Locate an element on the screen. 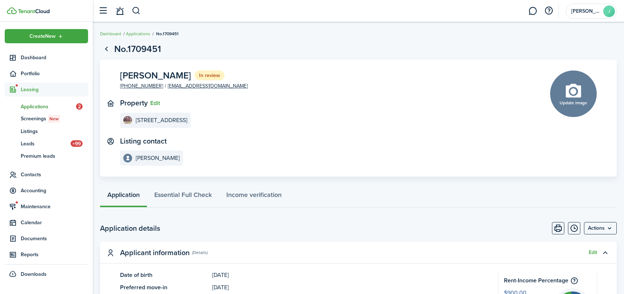  a: Notifications is located at coordinates (120, 11).